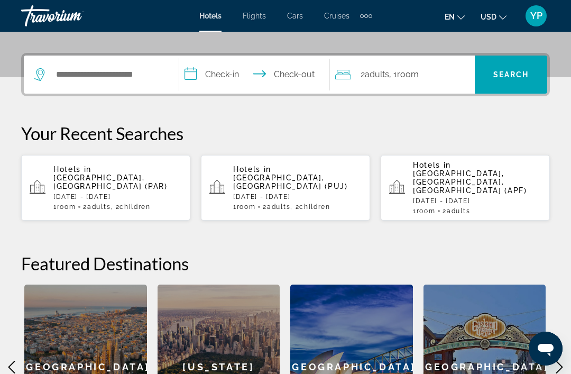  I want to click on button: User Menu, so click(536, 16).